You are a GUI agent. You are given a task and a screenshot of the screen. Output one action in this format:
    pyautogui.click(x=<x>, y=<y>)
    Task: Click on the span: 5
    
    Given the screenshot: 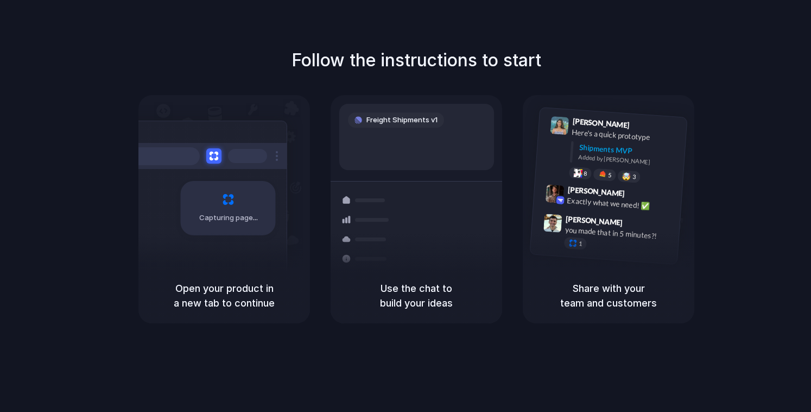 What is the action you would take?
    pyautogui.click(x=610, y=175)
    